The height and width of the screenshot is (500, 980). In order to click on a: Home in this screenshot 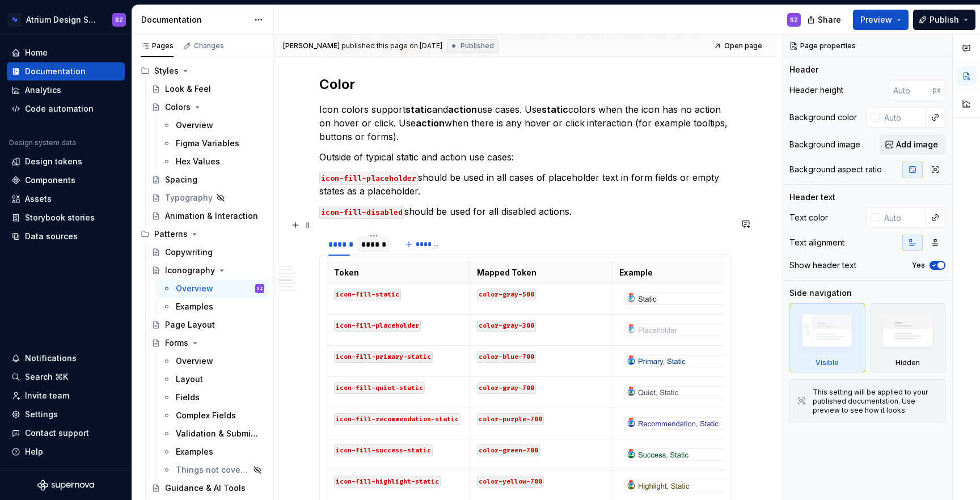, I will do `click(66, 53)`.